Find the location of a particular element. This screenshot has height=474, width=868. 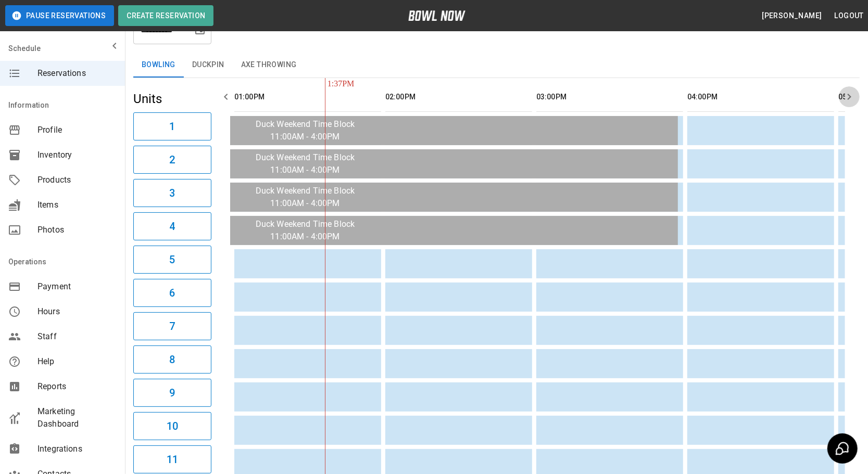

span: Items is located at coordinates (77, 205).